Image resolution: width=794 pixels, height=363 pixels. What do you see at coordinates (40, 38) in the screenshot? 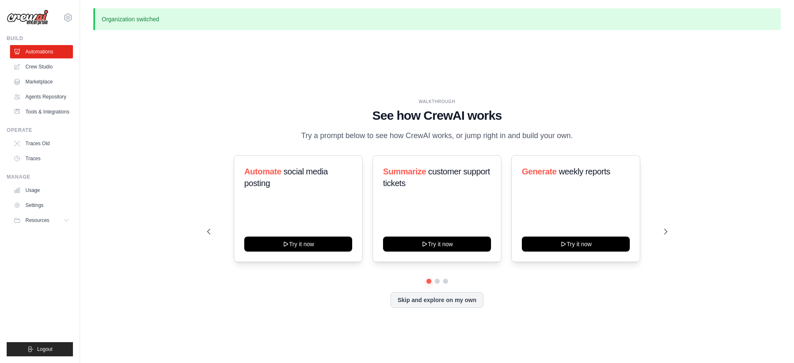
I see `div: Build` at bounding box center [40, 38].